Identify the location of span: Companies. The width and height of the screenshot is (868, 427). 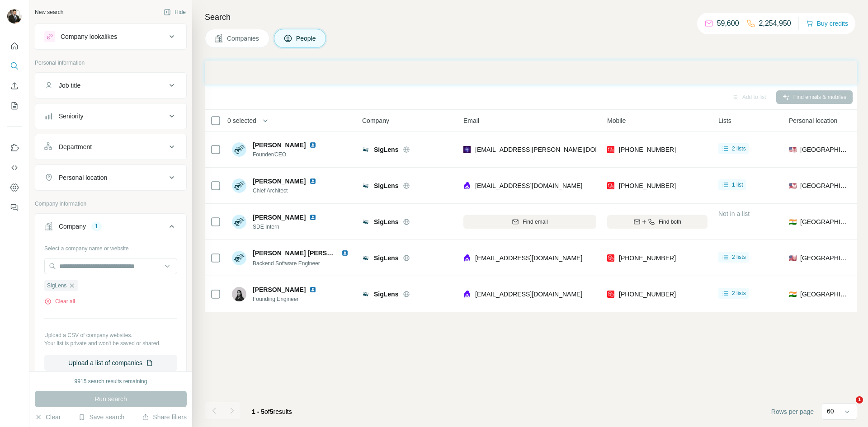
(243, 39).